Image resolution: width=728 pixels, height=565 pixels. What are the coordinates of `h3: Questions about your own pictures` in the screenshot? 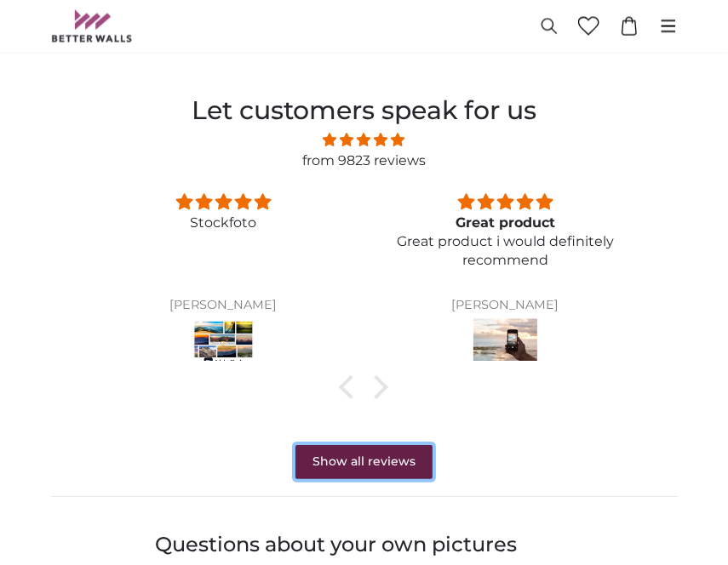 It's located at (363, 544).